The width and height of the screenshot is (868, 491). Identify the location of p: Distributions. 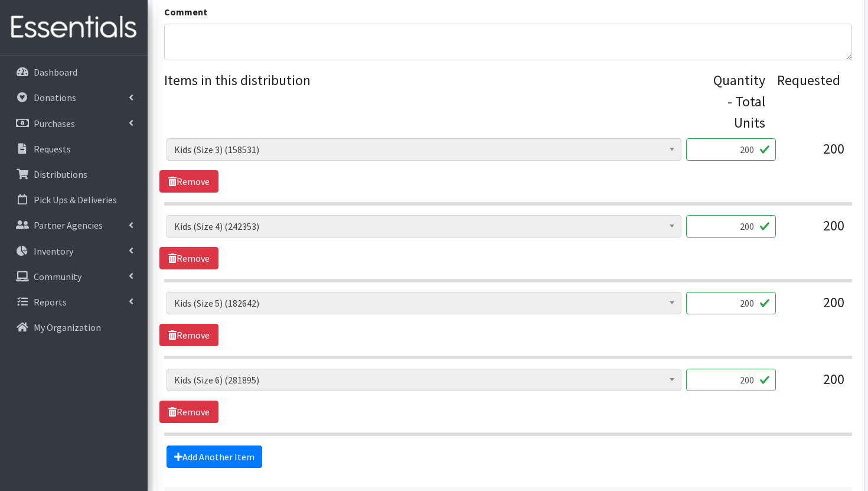
(60, 174).